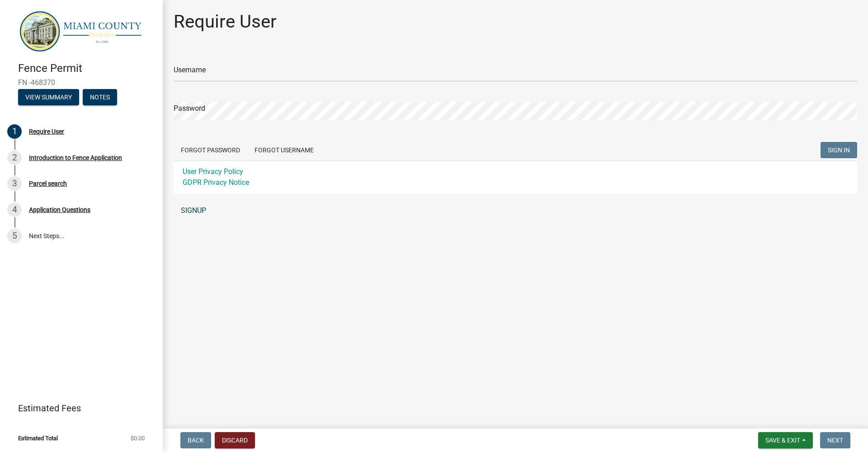 The width and height of the screenshot is (868, 452). I want to click on span: Back, so click(196, 441).